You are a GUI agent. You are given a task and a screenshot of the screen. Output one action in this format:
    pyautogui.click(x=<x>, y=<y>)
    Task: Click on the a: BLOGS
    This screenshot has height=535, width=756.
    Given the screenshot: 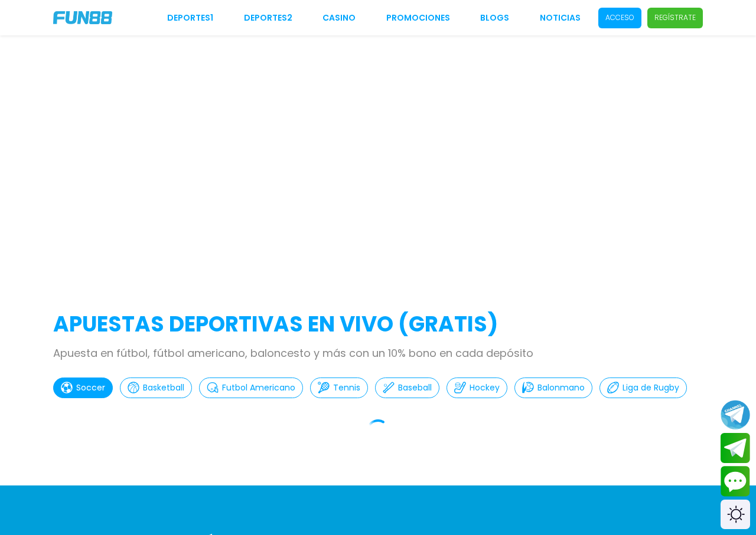 What is the action you would take?
    pyautogui.click(x=494, y=18)
    